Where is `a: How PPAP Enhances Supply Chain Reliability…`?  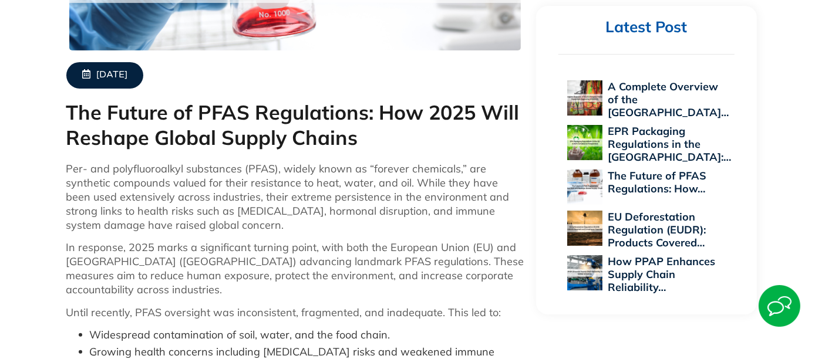 a: How PPAP Enhances Supply Chain Reliability… is located at coordinates (662, 274).